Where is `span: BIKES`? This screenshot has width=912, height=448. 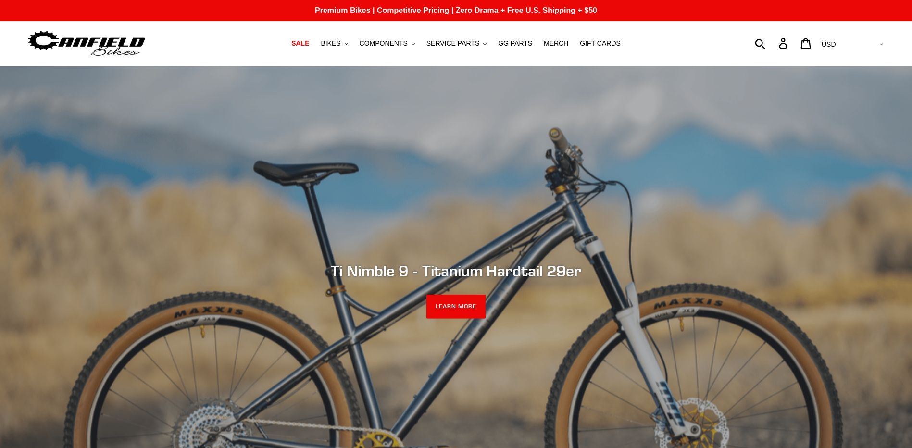 span: BIKES is located at coordinates (330, 43).